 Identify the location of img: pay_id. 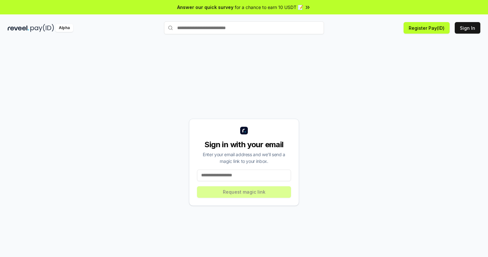
(42, 28).